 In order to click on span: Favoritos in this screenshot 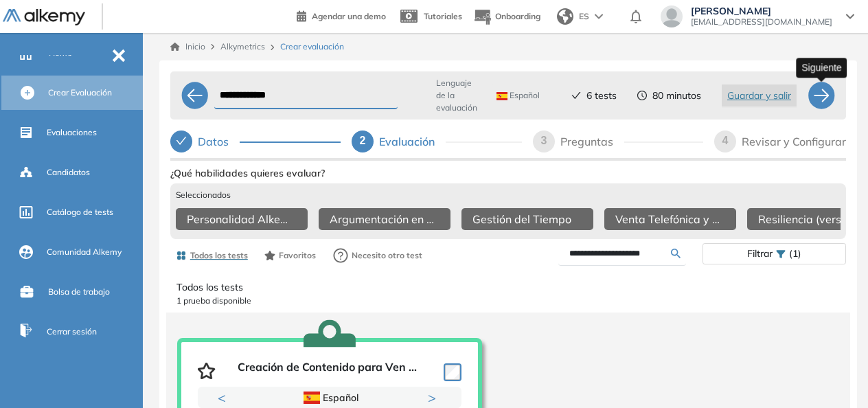, I will do `click(297, 256)`.